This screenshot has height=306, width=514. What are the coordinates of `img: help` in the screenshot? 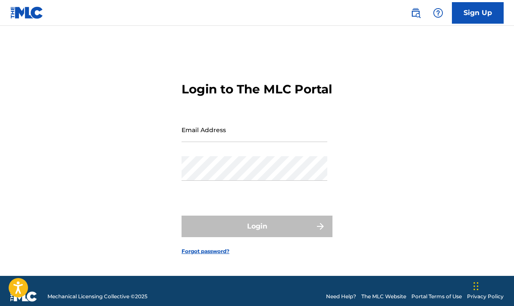 It's located at (438, 13).